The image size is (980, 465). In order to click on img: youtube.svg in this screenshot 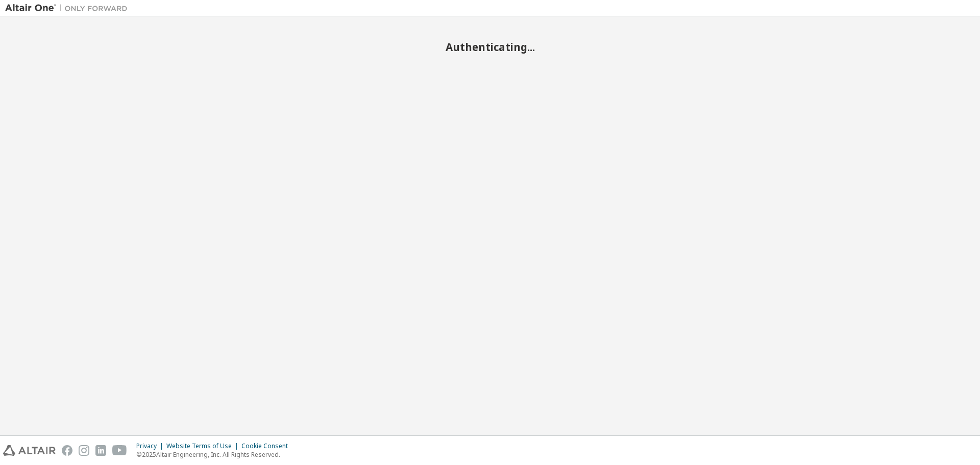, I will do `click(120, 450)`.